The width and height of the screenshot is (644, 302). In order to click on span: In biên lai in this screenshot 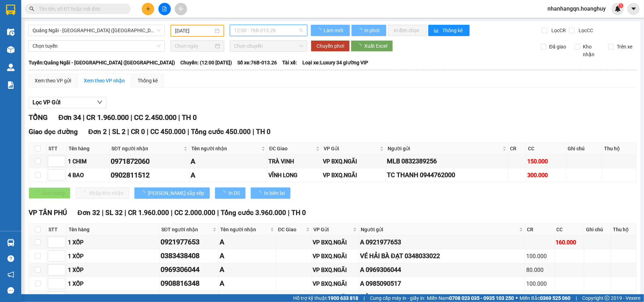, I will do `click(274, 193)`.